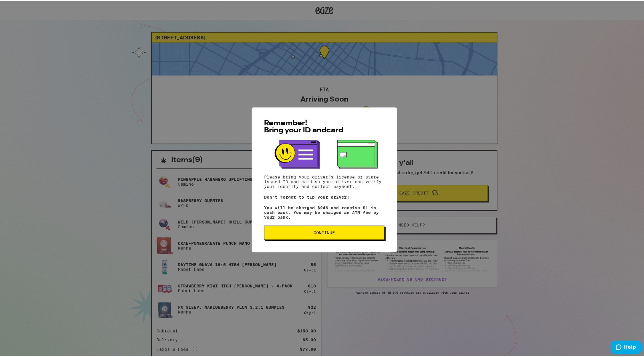 Image resolution: width=644 pixels, height=357 pixels. Describe the element at coordinates (324, 181) in the screenshot. I see `p: Please bring your driver's license or state issued ID and card so your driver can verify your ide...` at that location.